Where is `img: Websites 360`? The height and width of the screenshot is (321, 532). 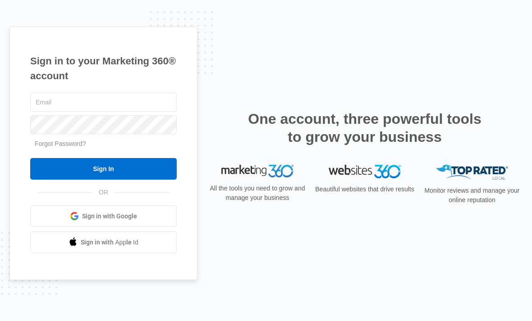
img: Websites 360 is located at coordinates (364, 171).